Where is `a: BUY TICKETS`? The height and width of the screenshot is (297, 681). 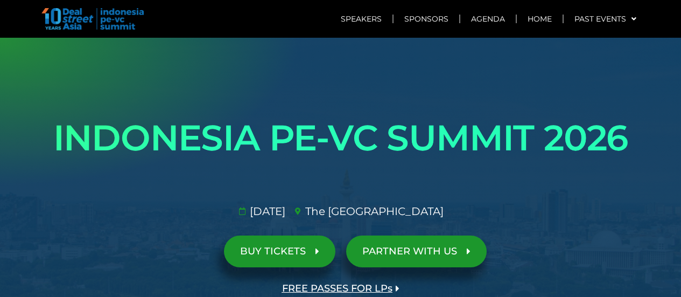 a: BUY TICKETS is located at coordinates (279, 251).